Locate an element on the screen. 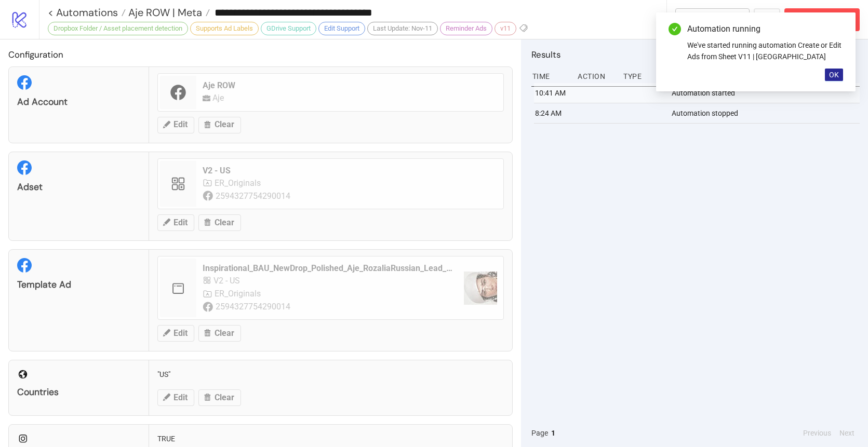  a: Aje ROW | Meta is located at coordinates (168, 12).